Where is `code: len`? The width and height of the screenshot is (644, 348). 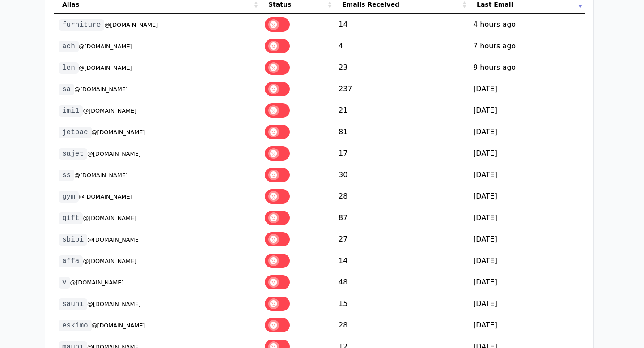 code: len is located at coordinates (68, 68).